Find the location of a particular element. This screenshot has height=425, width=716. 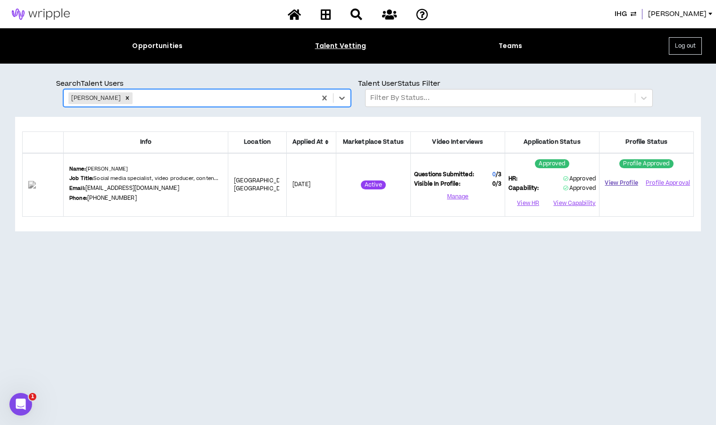

b: Phone: is located at coordinates (78, 198).